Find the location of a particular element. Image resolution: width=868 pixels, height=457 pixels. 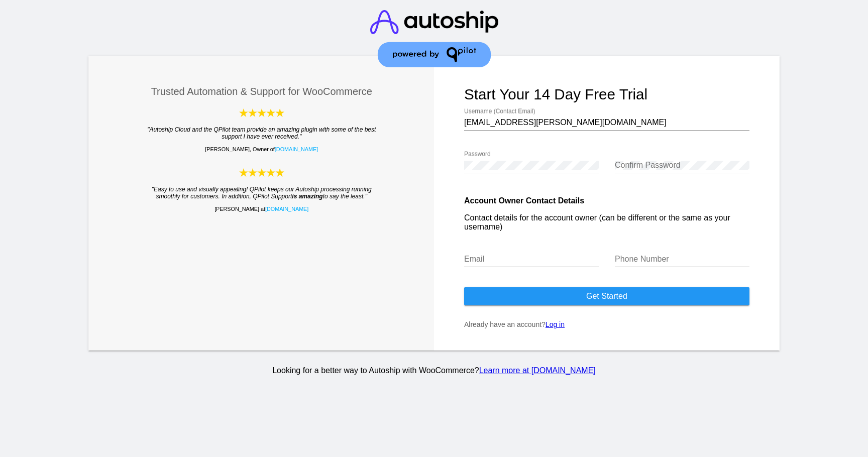

h1: Start your 14 day free trial is located at coordinates (606, 95).